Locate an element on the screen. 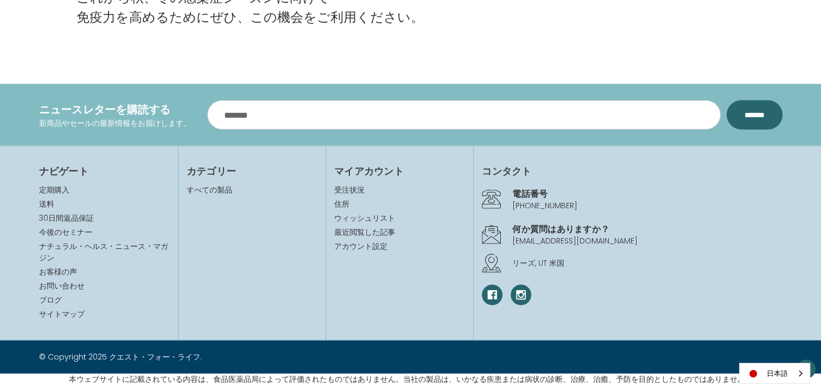 The height and width of the screenshot is (384, 821). a: ウィッシュリスト is located at coordinates (399, 218).